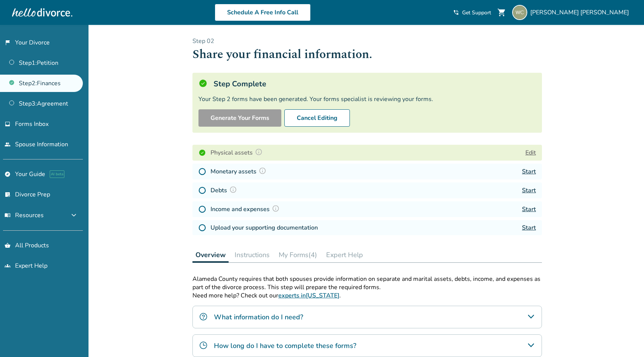 The width and height of the screenshot is (644, 357). Describe the element at coordinates (204, 317) in the screenshot. I see `img: What information do I need?` at that location.